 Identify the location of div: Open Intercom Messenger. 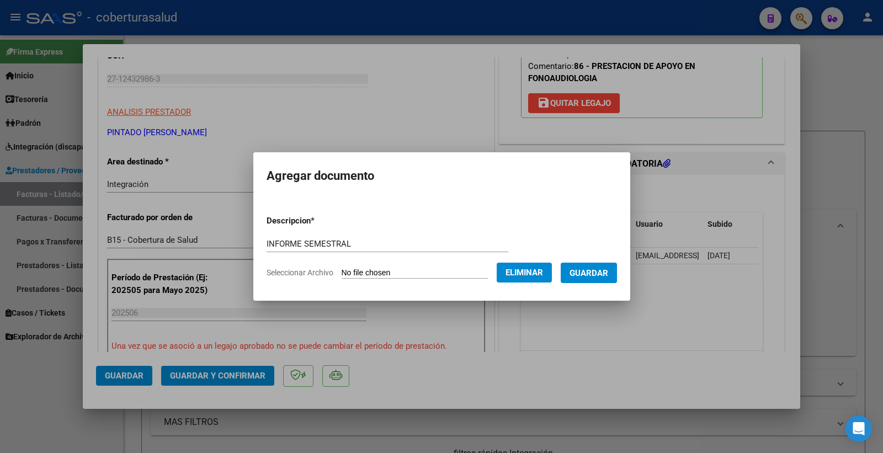
(858, 429).